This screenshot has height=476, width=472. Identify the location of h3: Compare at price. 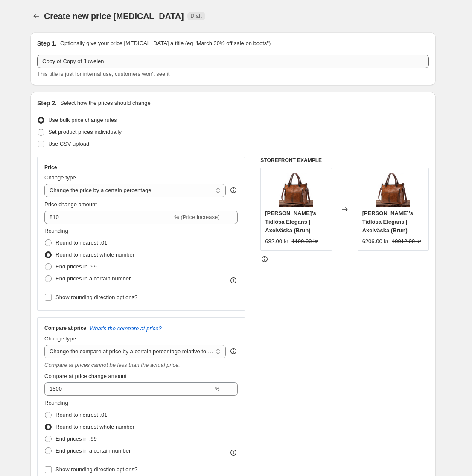
(66, 328).